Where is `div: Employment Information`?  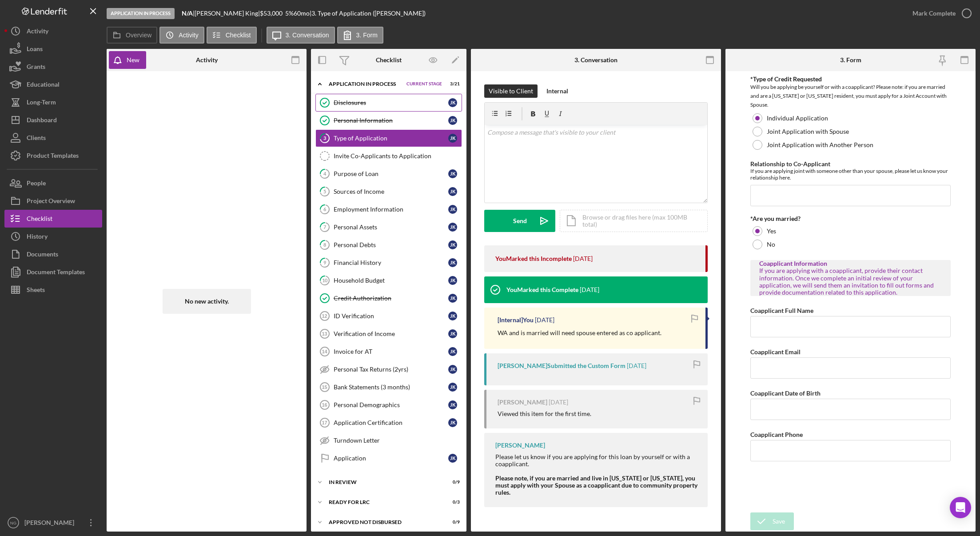
div: Employment Information is located at coordinates (391, 209).